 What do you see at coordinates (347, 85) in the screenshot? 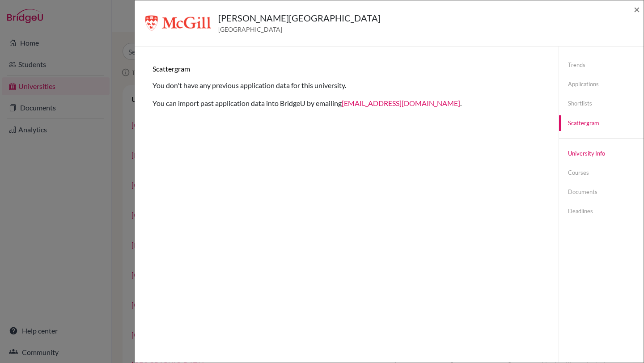
I see `p: You don't have any previous application data for this university.` at bounding box center [347, 85].